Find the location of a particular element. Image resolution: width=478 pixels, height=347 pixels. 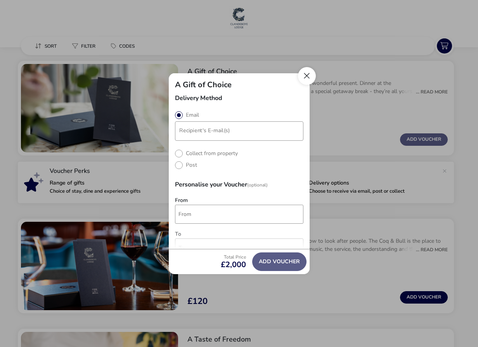

span: (Optional) is located at coordinates (257, 185).